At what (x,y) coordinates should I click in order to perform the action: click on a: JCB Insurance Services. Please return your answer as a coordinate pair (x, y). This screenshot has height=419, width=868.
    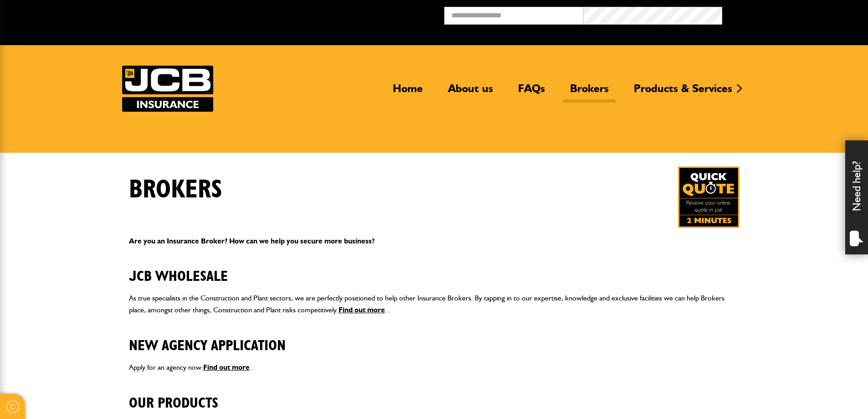
    Looking at the image, I should click on (167, 89).